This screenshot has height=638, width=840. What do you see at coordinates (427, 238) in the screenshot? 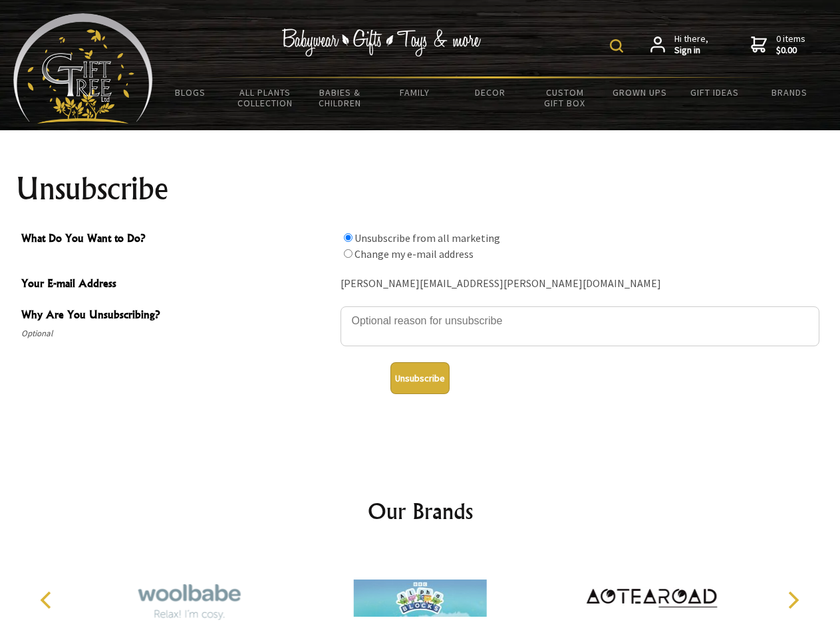
I see `label: Unsubscribe from all marketing` at bounding box center [427, 238].